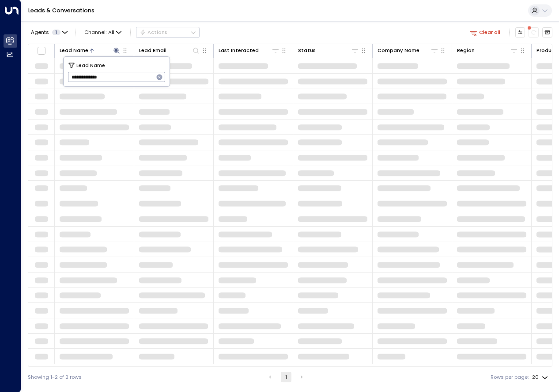  I want to click on button: Agents1, so click(48, 32).